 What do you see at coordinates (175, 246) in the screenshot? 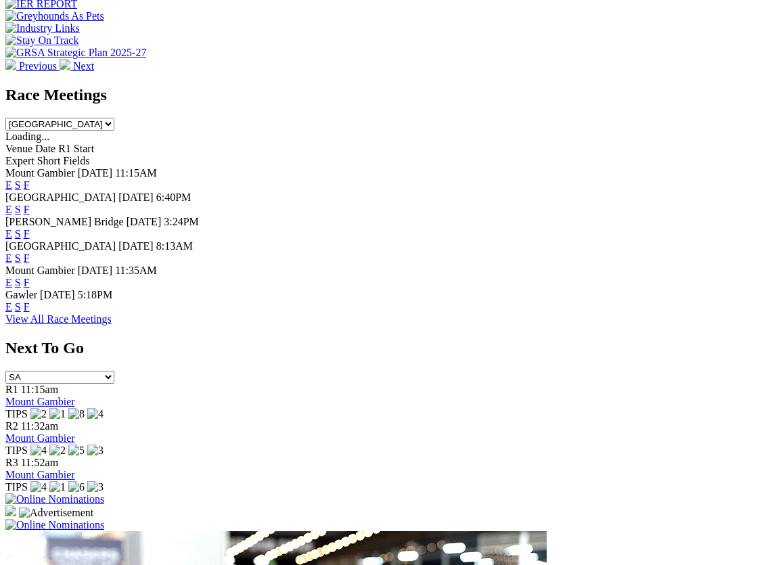
I see `span: 8:13AM` at bounding box center [175, 246].